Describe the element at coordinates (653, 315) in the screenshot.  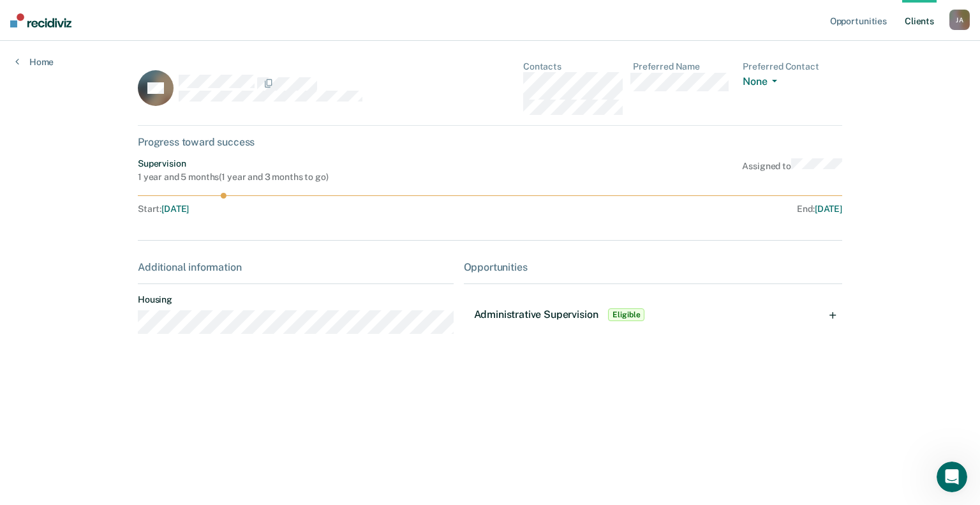
I see `div: Administrative SupervisionEligible` at that location.